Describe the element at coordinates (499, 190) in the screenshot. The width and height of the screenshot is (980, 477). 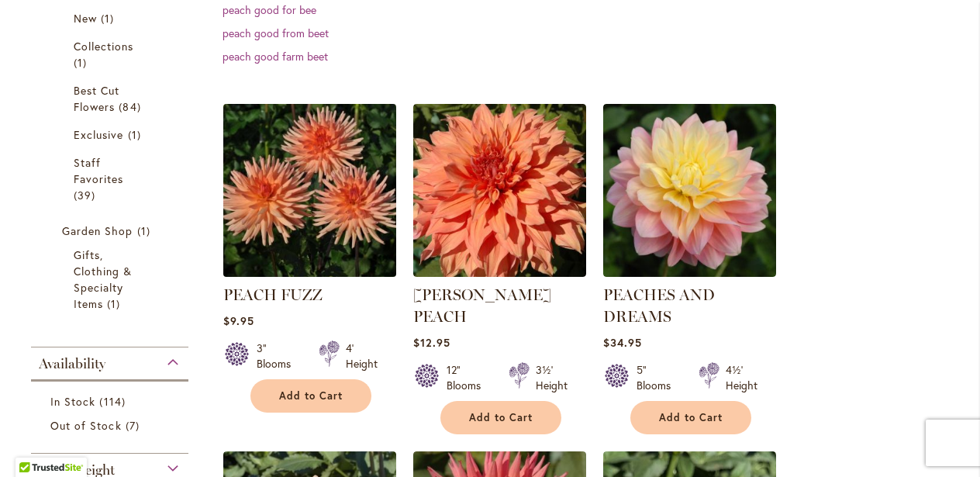
I see `img: Sherwood's Peach` at that location.